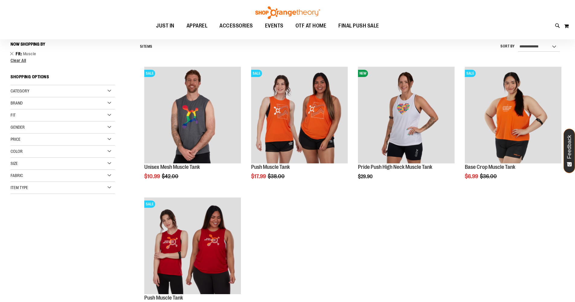 The width and height of the screenshot is (575, 302). Describe the element at coordinates (63, 60) in the screenshot. I see `a: Clear All` at that location.